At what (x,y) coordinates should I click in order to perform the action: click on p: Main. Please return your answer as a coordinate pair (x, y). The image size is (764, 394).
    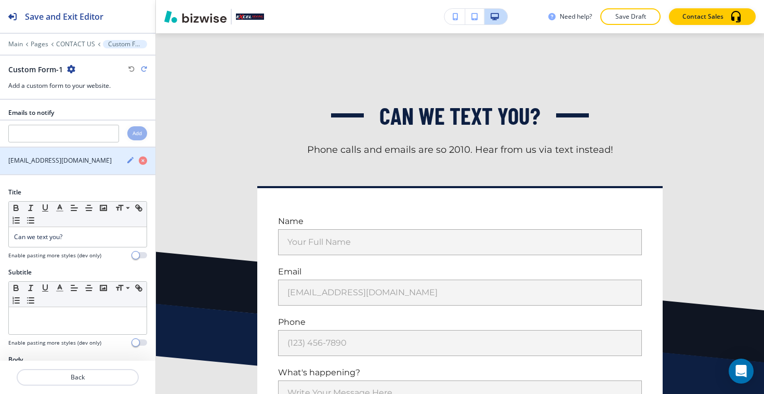
    Looking at the image, I should click on (16, 44).